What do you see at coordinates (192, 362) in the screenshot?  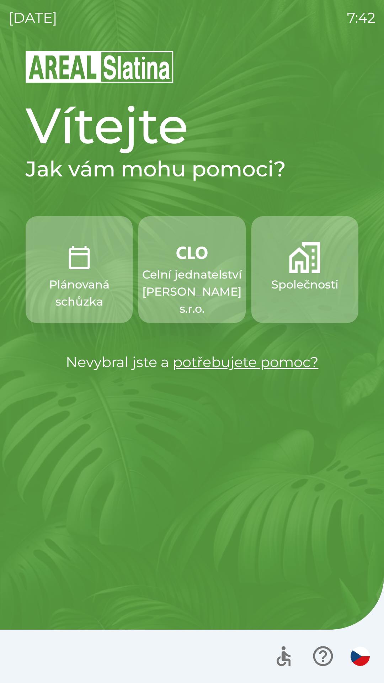 I see `p: Nevybral jste a` at bounding box center [192, 362].